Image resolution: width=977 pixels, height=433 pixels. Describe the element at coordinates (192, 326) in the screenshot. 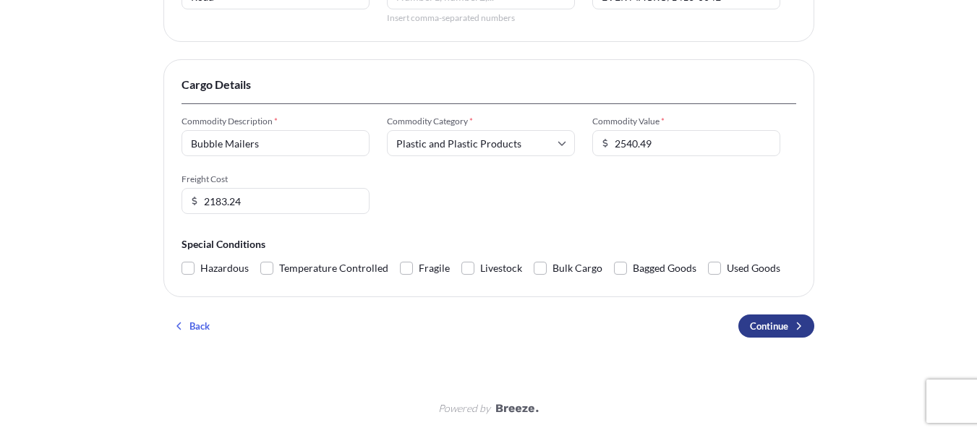

I see `button: Back` at that location.